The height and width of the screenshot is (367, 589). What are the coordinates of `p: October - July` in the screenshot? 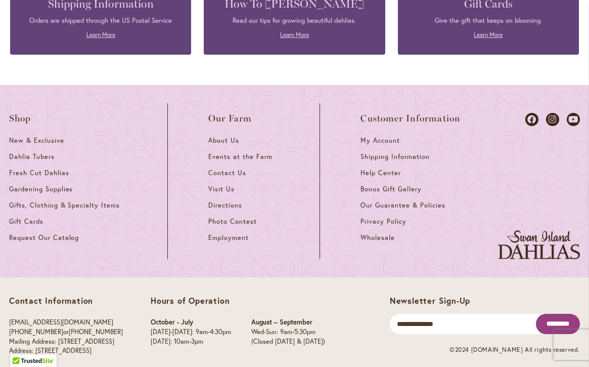 It's located at (191, 322).